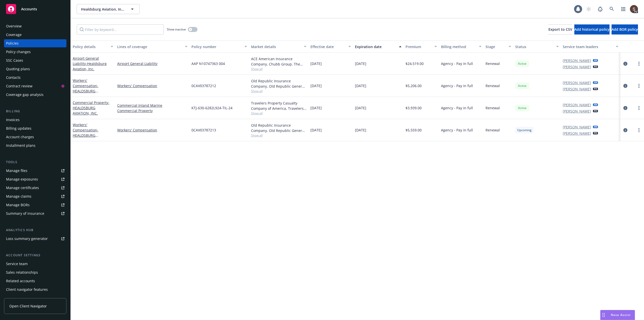 This screenshot has height=320, width=644. Describe the element at coordinates (35, 188) in the screenshot. I see `a: Manage certificates` at that location.